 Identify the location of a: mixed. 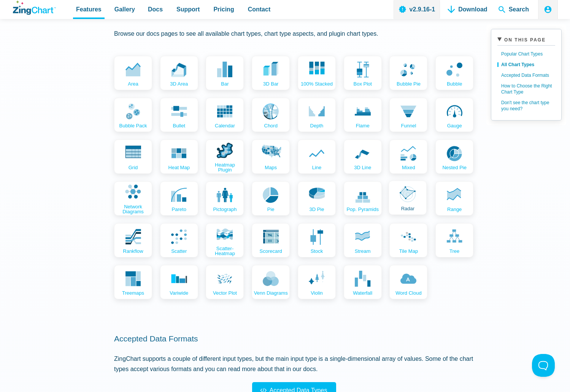
(408, 156).